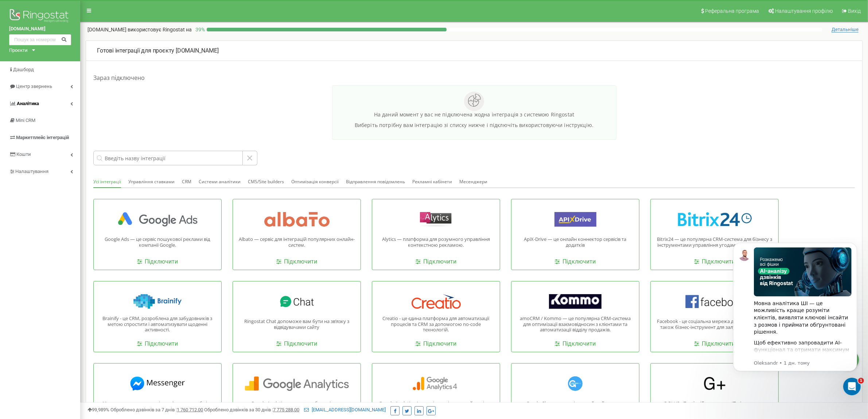 The height and width of the screenshot is (419, 868). Describe the element at coordinates (266, 182) in the screenshot. I see `button: CMS/Site builders` at that location.